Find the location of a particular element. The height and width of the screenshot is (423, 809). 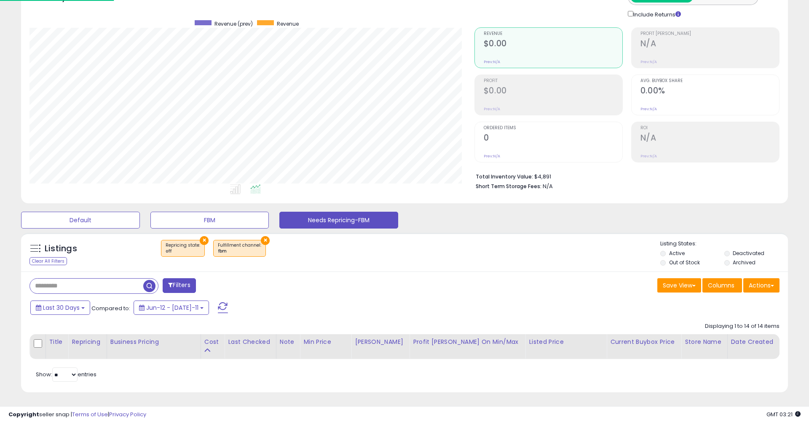

b: Short Term Storage Fees: is located at coordinates (509, 186).